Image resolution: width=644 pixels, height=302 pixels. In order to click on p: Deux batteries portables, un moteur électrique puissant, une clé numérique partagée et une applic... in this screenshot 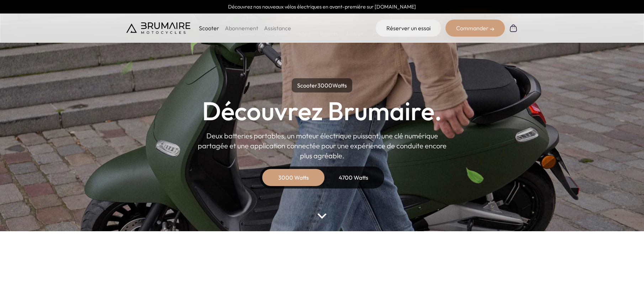, I will do `click(322, 146)`.